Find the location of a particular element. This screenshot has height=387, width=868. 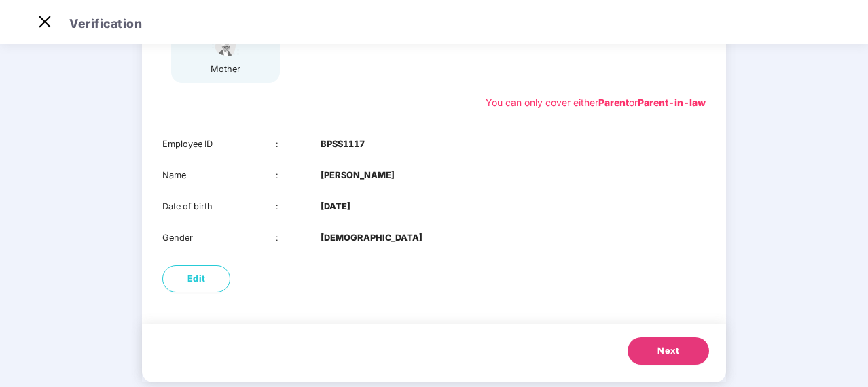

div: Employee ID is located at coordinates (219, 144).